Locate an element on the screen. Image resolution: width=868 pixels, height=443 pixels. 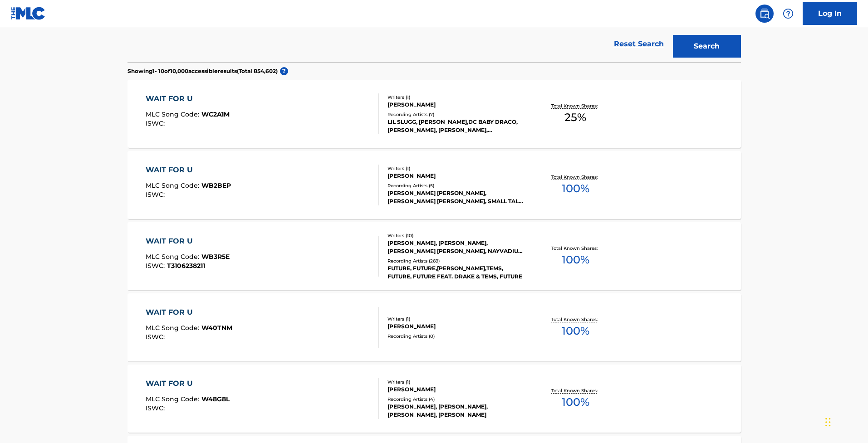
div: Recording Artists ( 0 ) is located at coordinates (456, 336).